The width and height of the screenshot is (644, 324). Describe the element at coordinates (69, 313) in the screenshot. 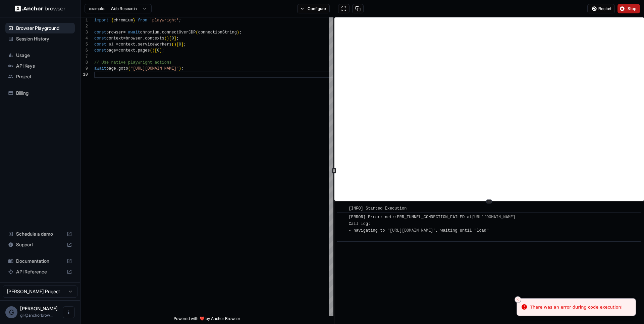

I see `button: Open menu` at that location.